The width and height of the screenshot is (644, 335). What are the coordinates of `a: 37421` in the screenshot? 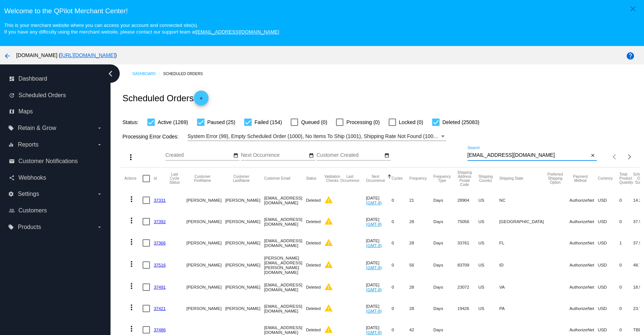 It's located at (160, 308).